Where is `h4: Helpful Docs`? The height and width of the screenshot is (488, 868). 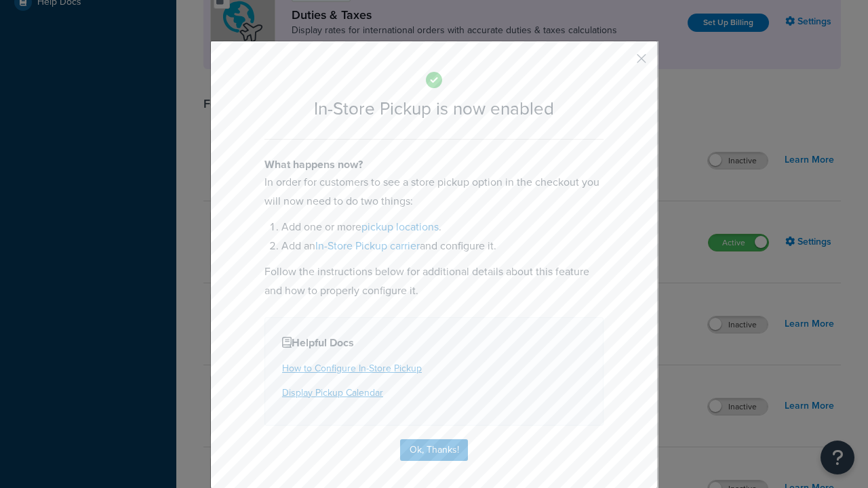
h4: Helpful Docs is located at coordinates (434, 343).